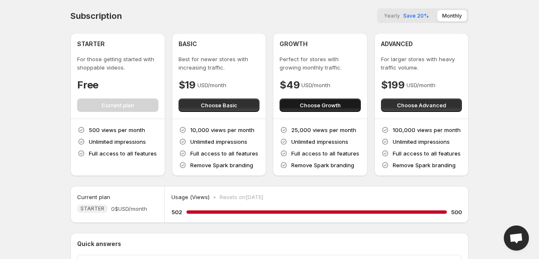  What do you see at coordinates (219, 105) in the screenshot?
I see `button: Choose Basic` at bounding box center [219, 105].